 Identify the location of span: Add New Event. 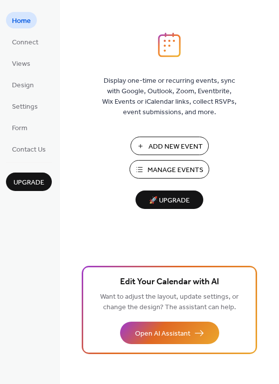
(175, 146).